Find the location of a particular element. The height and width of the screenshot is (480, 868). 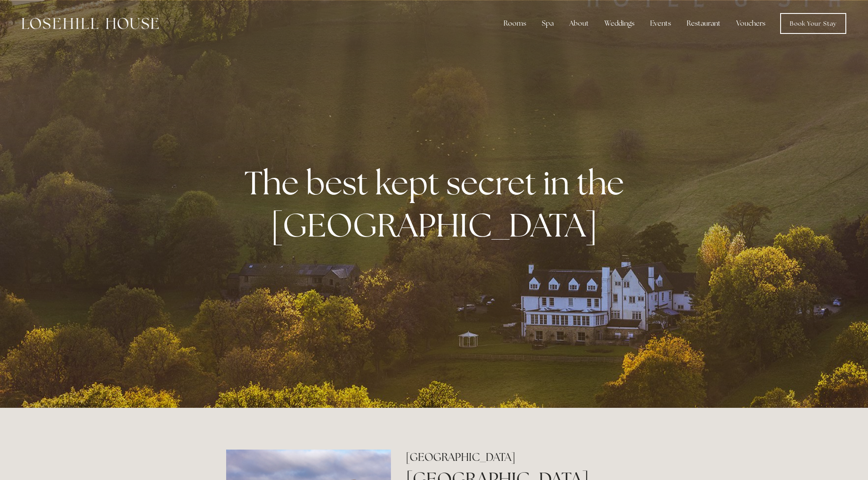

div: Weddings is located at coordinates (619, 24).